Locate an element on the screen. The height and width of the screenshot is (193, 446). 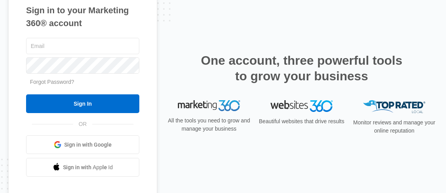
img: Marketing 360 is located at coordinates (209, 106).